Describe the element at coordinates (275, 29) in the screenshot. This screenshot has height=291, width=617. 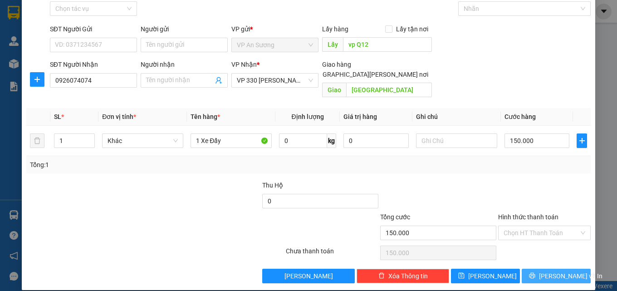
I see `div: VP gửi` at that location.